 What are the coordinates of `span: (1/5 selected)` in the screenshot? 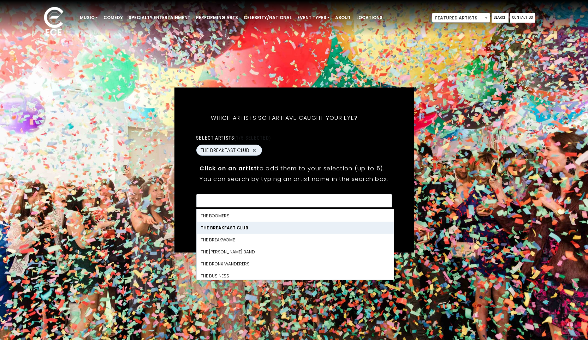 It's located at (252, 138).